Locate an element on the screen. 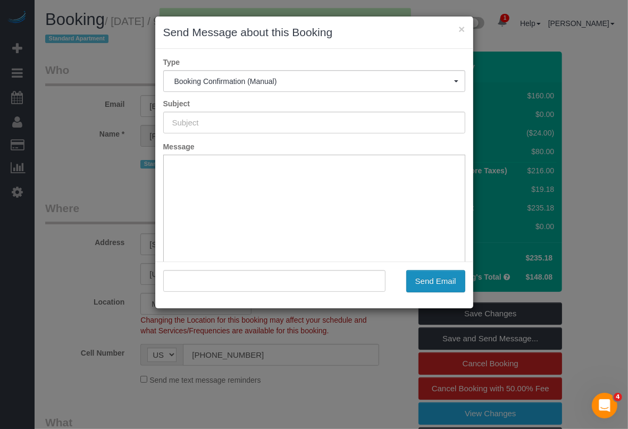 This screenshot has height=429, width=628. label: Subject is located at coordinates (314, 104).